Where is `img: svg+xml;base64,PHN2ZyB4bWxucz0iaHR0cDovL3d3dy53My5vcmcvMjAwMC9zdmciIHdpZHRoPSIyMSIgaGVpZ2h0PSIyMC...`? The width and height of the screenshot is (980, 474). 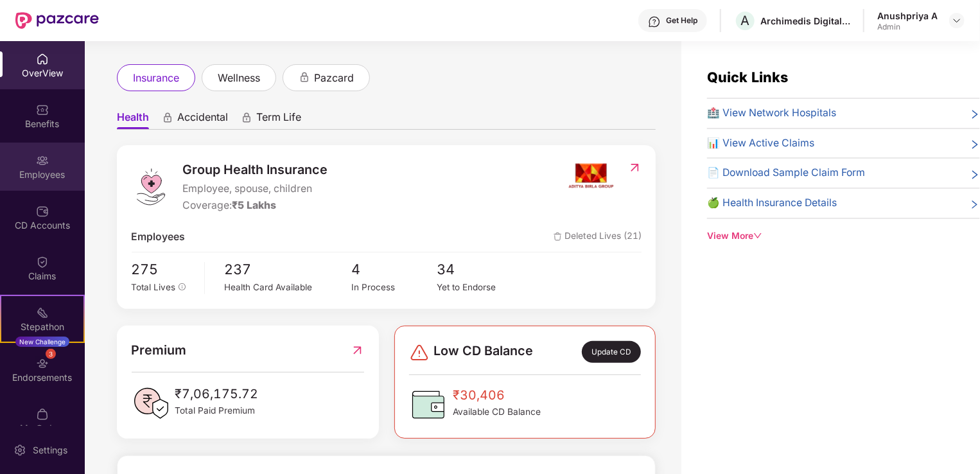
img: svg+xml;base64,PHN2ZyB4bWxucz0iaHR0cDovL3d3dy53My5vcmcvMjAwMC9zdmciIHdpZHRoPSIyMSIgaGVpZ2h0PSIyMC... is located at coordinates (42, 313).